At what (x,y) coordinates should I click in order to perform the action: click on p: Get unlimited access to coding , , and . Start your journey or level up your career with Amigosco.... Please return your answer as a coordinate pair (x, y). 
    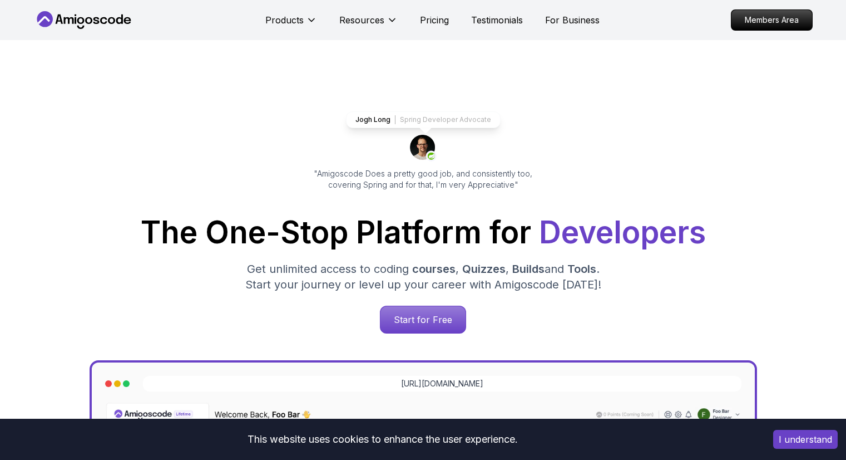
    Looking at the image, I should click on (423, 276).